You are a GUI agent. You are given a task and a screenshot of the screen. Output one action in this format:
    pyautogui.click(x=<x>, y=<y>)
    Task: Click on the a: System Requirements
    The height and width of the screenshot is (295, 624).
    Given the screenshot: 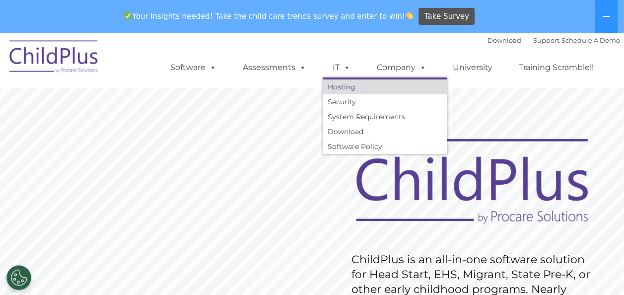 What is the action you would take?
    pyautogui.click(x=385, y=117)
    